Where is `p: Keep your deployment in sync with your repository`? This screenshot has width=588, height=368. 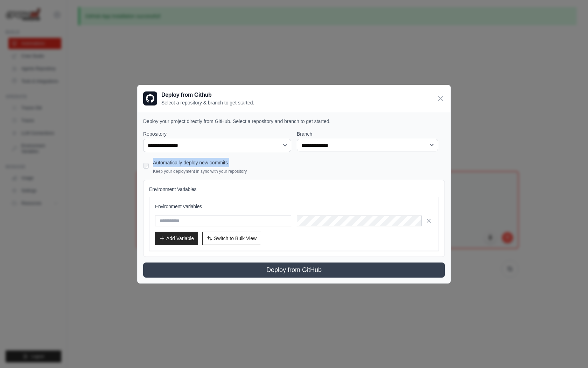 p: Keep your deployment in sync with your repository is located at coordinates (200, 171).